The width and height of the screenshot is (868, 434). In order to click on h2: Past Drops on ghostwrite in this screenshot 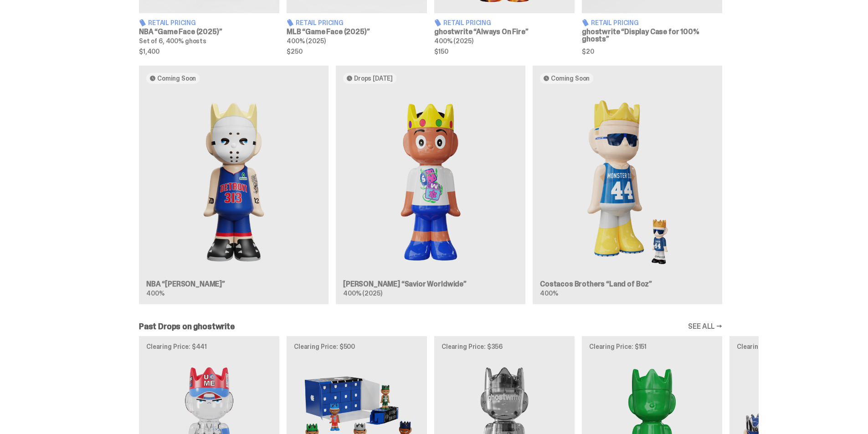, I will do `click(187, 326)`.